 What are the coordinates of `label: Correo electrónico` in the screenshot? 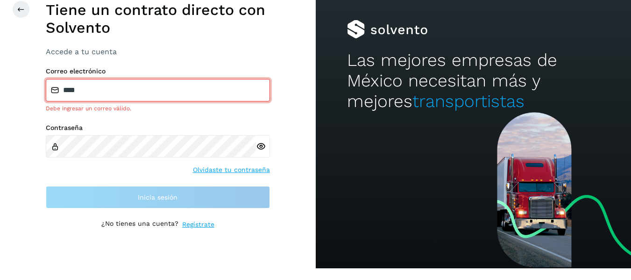 It's located at (158, 71).